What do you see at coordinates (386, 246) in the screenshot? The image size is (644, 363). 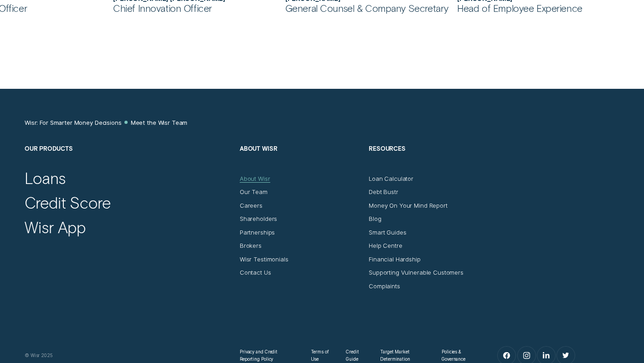 I see `div: Help Centre` at bounding box center [386, 246].